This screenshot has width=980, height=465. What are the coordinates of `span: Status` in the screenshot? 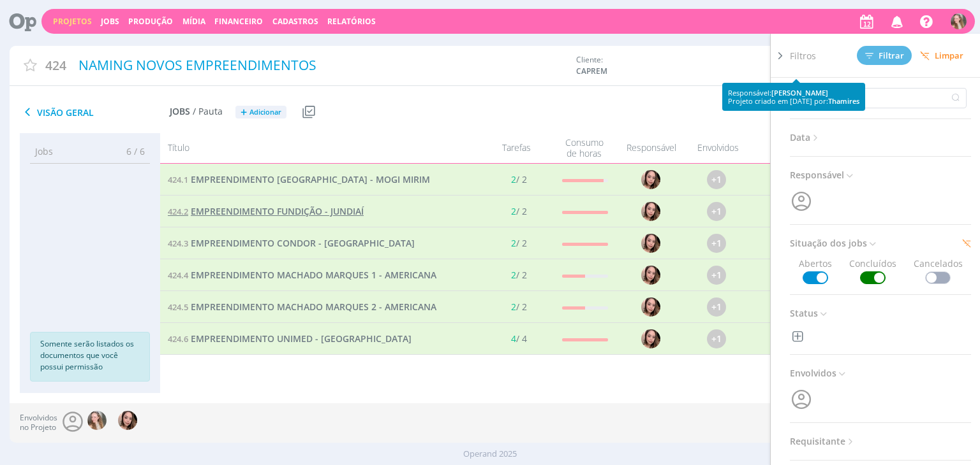 It's located at (808, 313).